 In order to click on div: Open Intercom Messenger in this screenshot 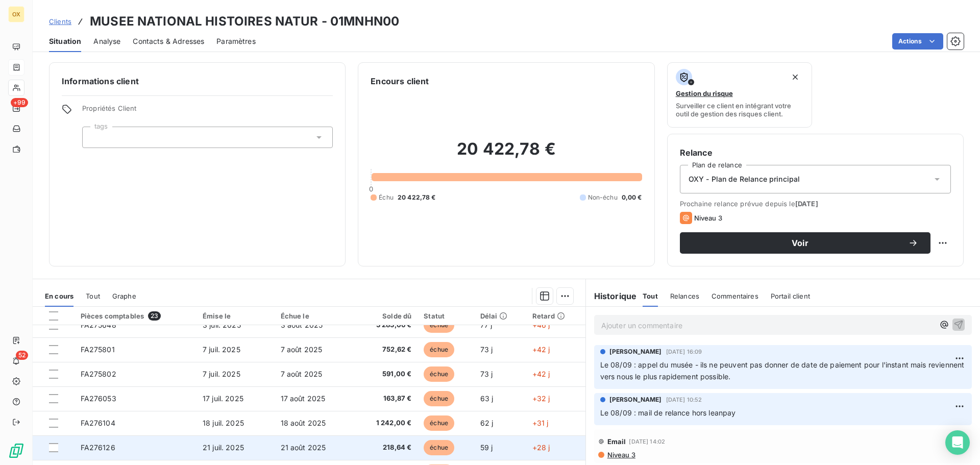, I will do `click(958, 443)`.